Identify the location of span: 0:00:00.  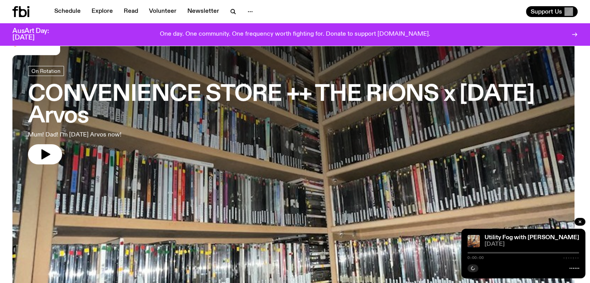
(476, 258).